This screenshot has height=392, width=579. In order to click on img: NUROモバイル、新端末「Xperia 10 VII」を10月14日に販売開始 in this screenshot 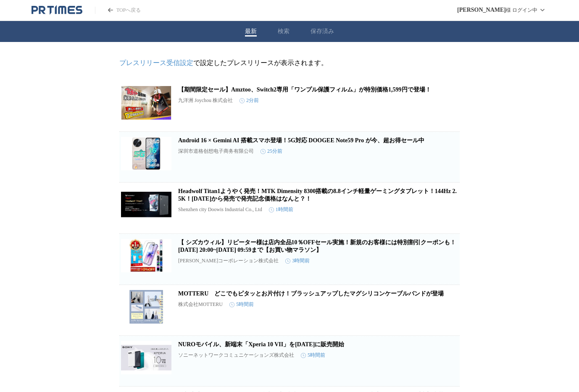, I will do `click(146, 357)`.